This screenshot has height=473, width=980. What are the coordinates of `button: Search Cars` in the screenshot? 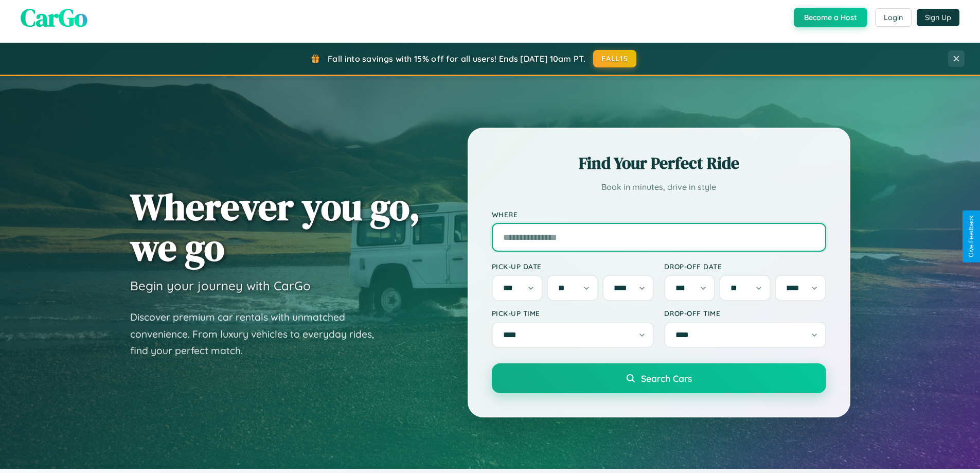 It's located at (659, 378).